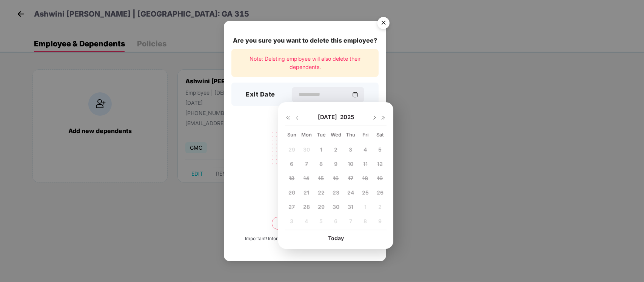 The width and height of the screenshot is (644, 282). Describe the element at coordinates (380, 135) in the screenshot. I see `div: Sat` at that location.